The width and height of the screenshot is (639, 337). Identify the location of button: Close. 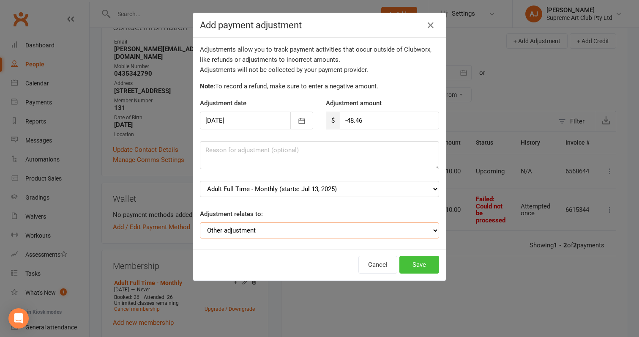
(431, 25).